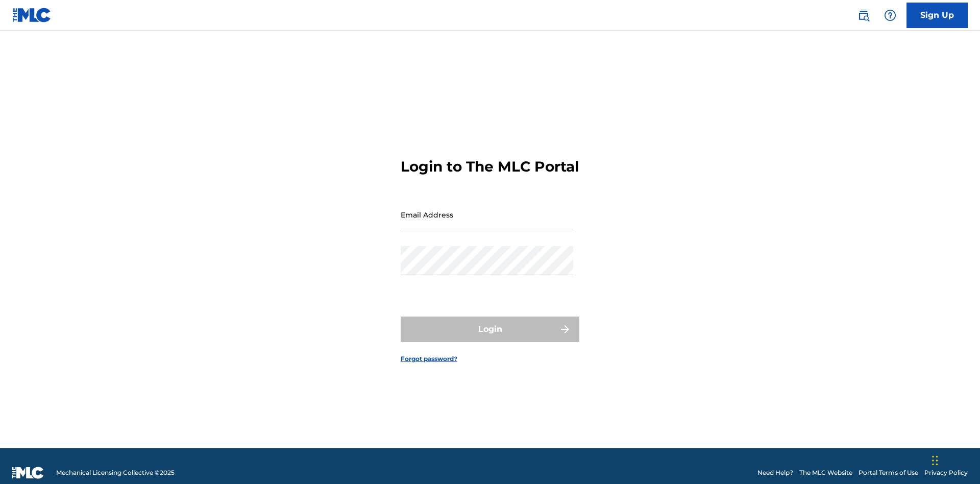 This screenshot has height=484, width=980. Describe the element at coordinates (863, 16) in the screenshot. I see `a: Public Search` at that location.